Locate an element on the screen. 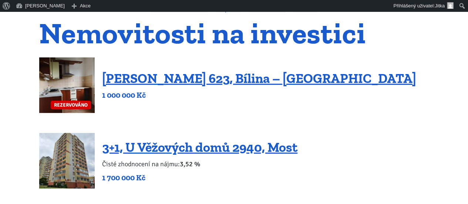  a: 3+1, U Věžových domů 2940, Most is located at coordinates (200, 147).